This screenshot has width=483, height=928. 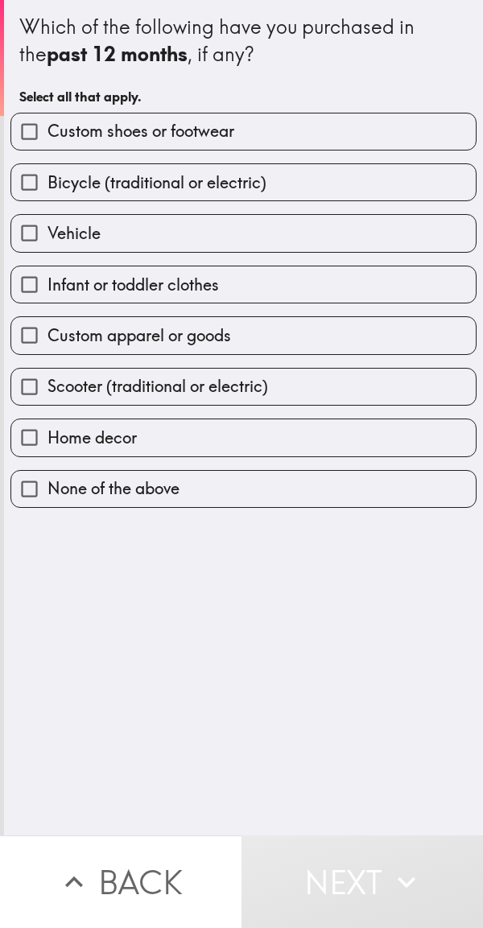 I want to click on button: Home decor, so click(x=243, y=437).